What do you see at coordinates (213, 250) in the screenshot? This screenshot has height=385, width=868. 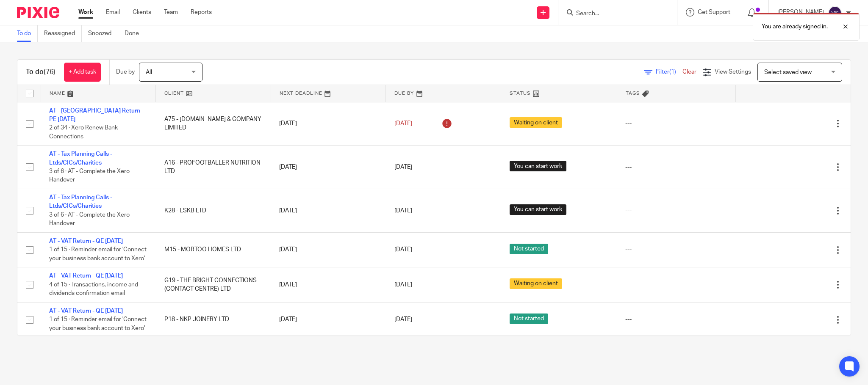 I see `td: M15 - MORTOO HOMES LTD` at bounding box center [213, 250].